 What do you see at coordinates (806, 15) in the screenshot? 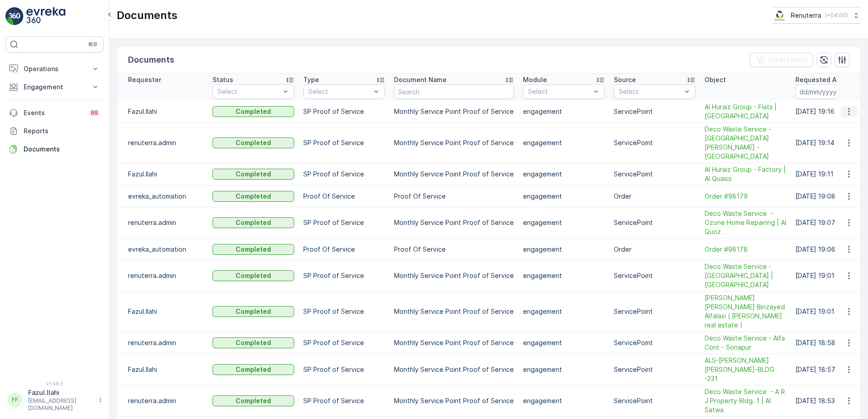
I see `p: Renuterra` at bounding box center [806, 15].